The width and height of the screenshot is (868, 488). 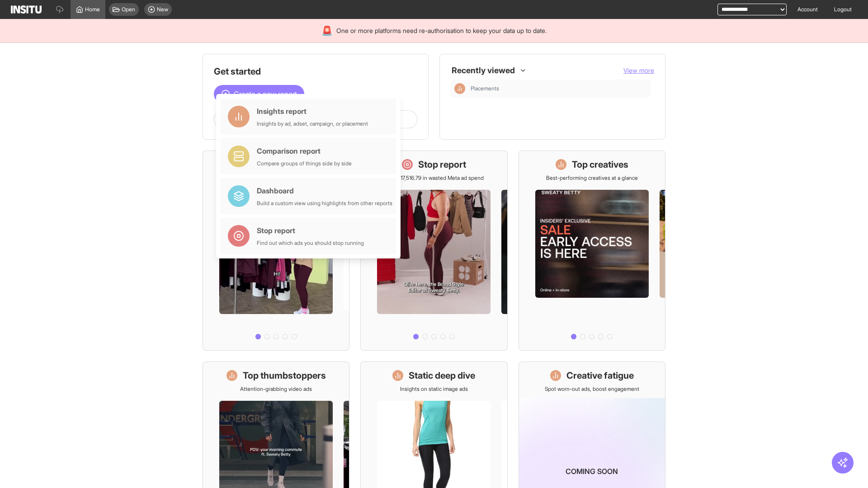 I want to click on button: View more, so click(x=639, y=70).